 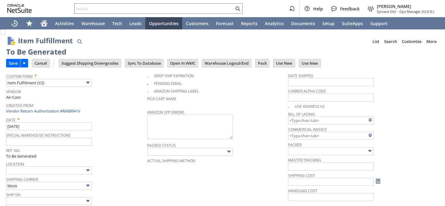 What do you see at coordinates (310, 106) in the screenshot?
I see `a: Use Address V2` at bounding box center [310, 106].